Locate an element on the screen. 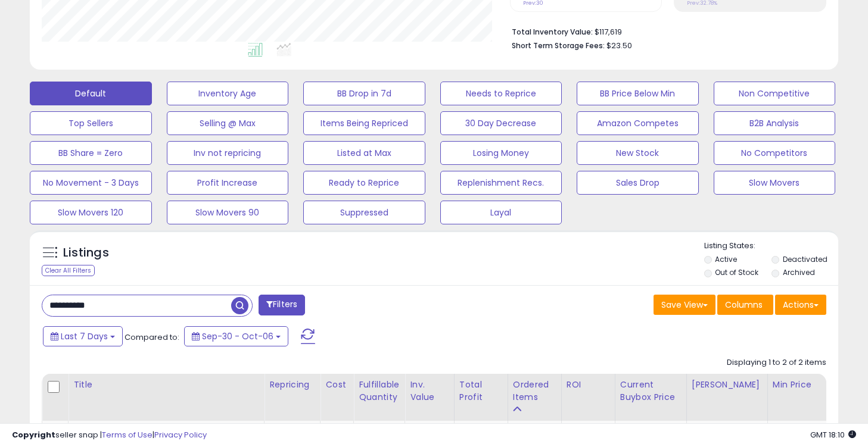 The height and width of the screenshot is (447, 868). button: 30 Day Decrease is located at coordinates (501, 123).